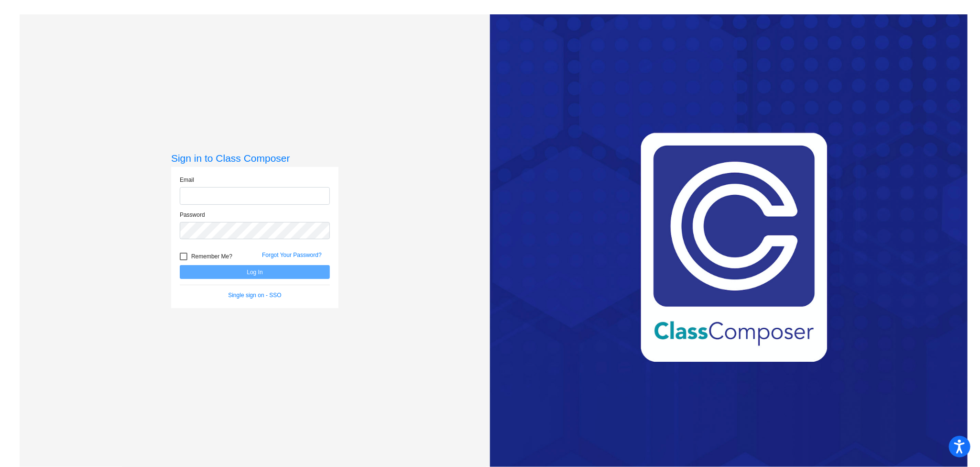  I want to click on label: Password, so click(192, 215).